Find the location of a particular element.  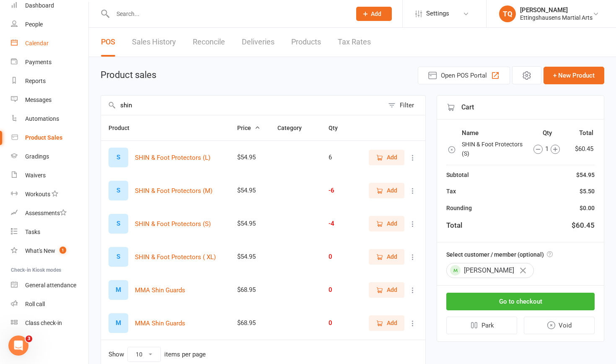

button: SHIN & Foot Protectors ( XL) is located at coordinates (175, 257).